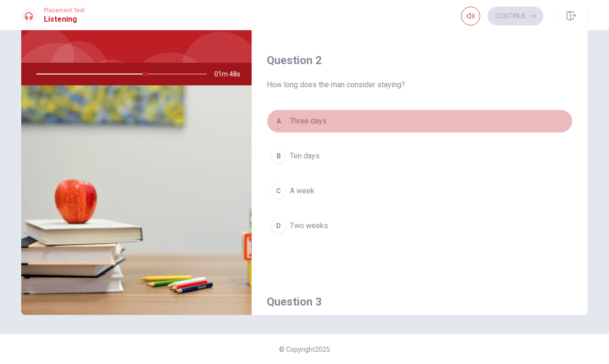 This screenshot has height=364, width=609. What do you see at coordinates (279, 156) in the screenshot?
I see `div: B` at bounding box center [279, 156].